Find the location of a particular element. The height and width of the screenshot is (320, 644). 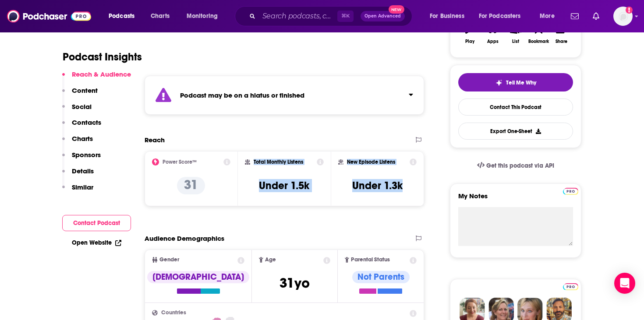

button: Similar is located at coordinates (77, 191).